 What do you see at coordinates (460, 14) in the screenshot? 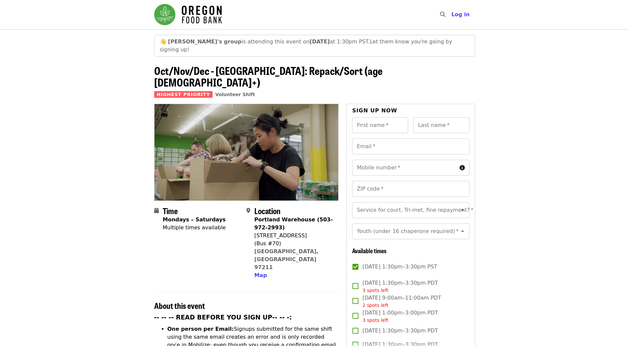
I see `span: Log in` at bounding box center [460, 14].